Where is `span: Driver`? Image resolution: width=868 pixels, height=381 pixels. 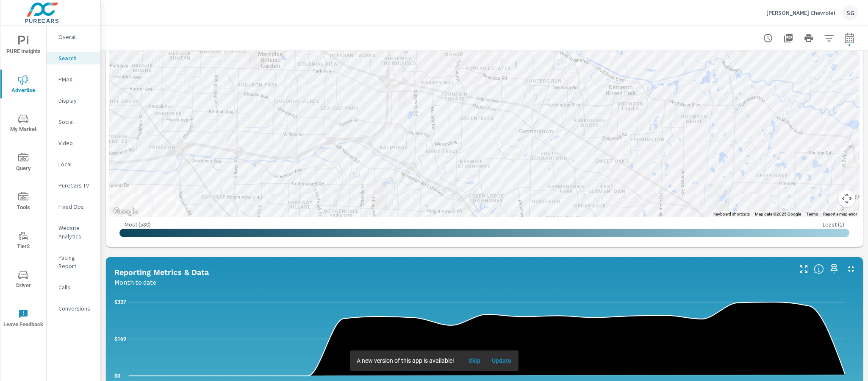 span: Driver is located at coordinates (23, 280).